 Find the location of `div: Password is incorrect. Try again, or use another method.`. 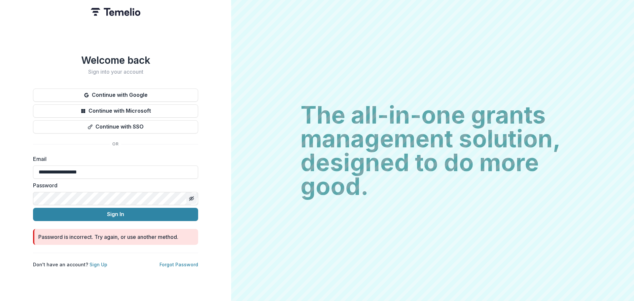

div: Password is incorrect. Try again, or use another method. is located at coordinates (108, 237).